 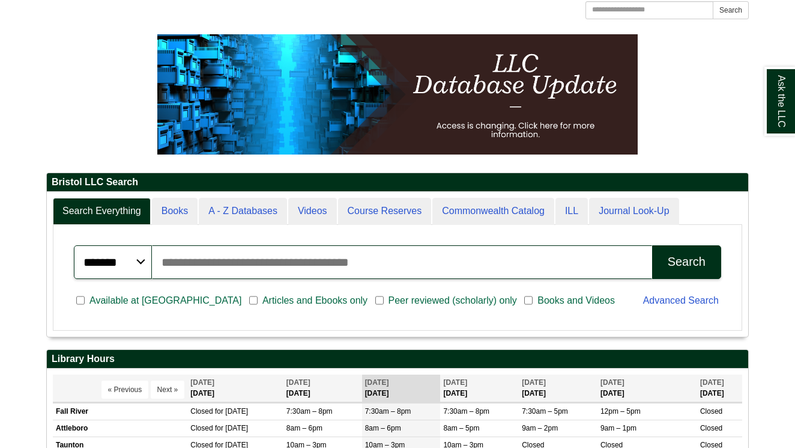 What do you see at coordinates (453, 300) in the screenshot?
I see `span: Peer reviewed (scholarly) only` at bounding box center [453, 300].